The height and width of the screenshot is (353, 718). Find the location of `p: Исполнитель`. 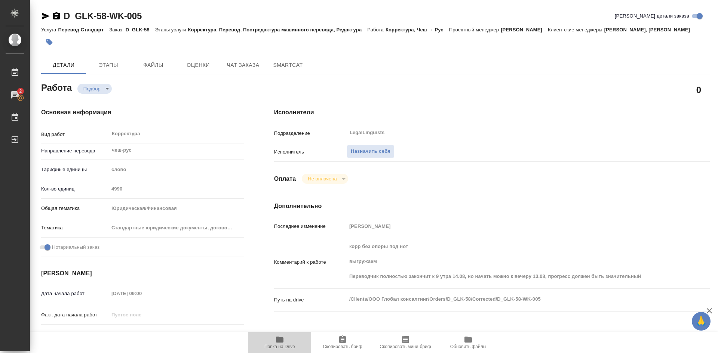

p: Исполнитель is located at coordinates (310, 152).